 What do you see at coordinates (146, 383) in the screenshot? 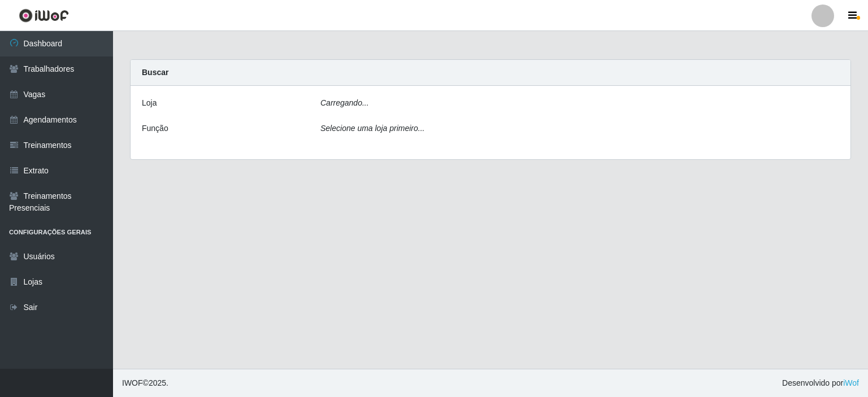
I see `span: © 2025 .` at bounding box center [146, 383].